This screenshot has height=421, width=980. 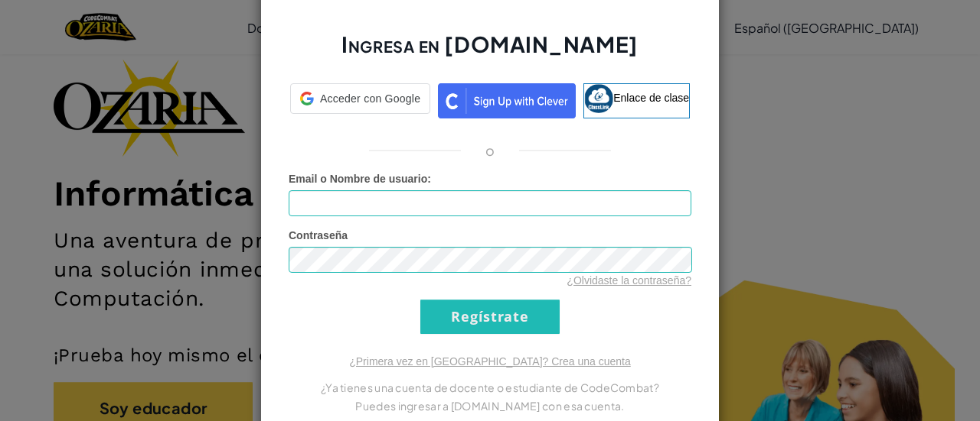 I want to click on font: ¿Olvidaste la contraseña?, so click(x=628, y=281).